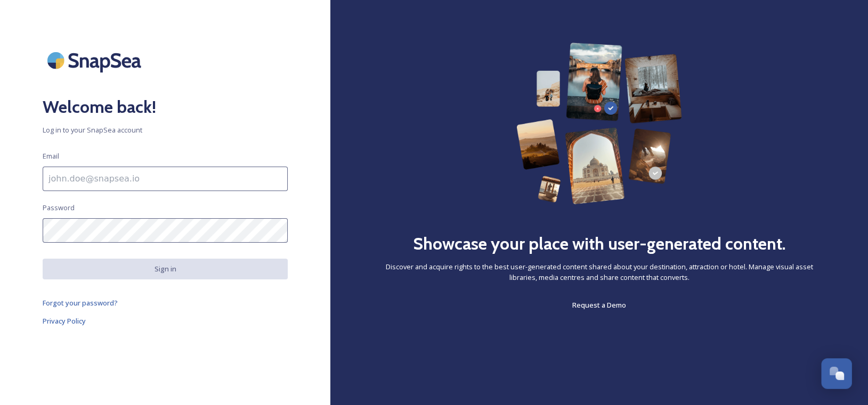 The width and height of the screenshot is (868, 405). I want to click on span: Request a Demo, so click(599, 304).